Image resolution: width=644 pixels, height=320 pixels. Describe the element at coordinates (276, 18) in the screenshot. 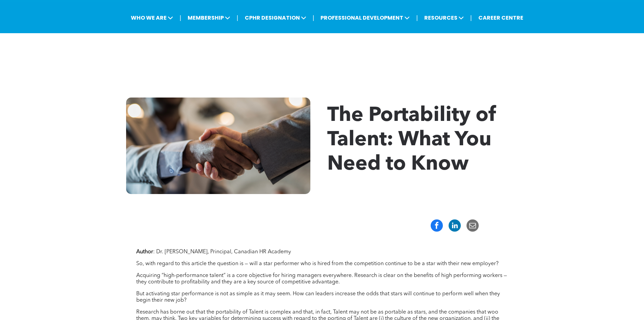

I see `span: CPHR DESIGNATION` at that location.